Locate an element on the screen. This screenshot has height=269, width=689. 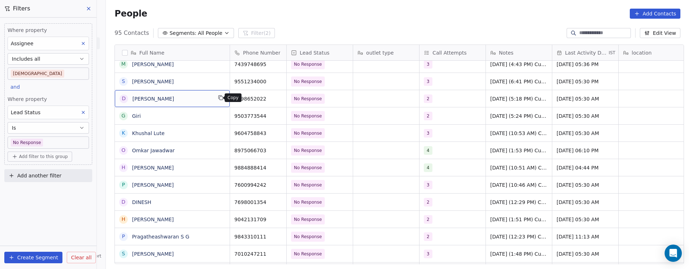
button: Add Contacts is located at coordinates (655, 14).